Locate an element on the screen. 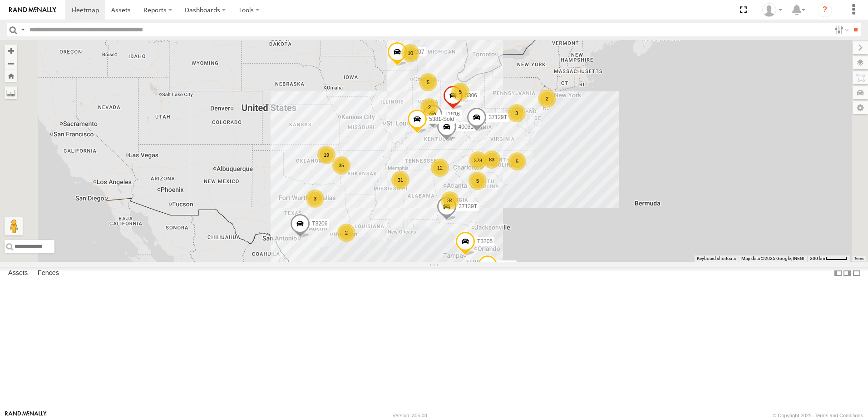 Image resolution: width=868 pixels, height=420 pixels. button: Zoom in is located at coordinates (11, 50).